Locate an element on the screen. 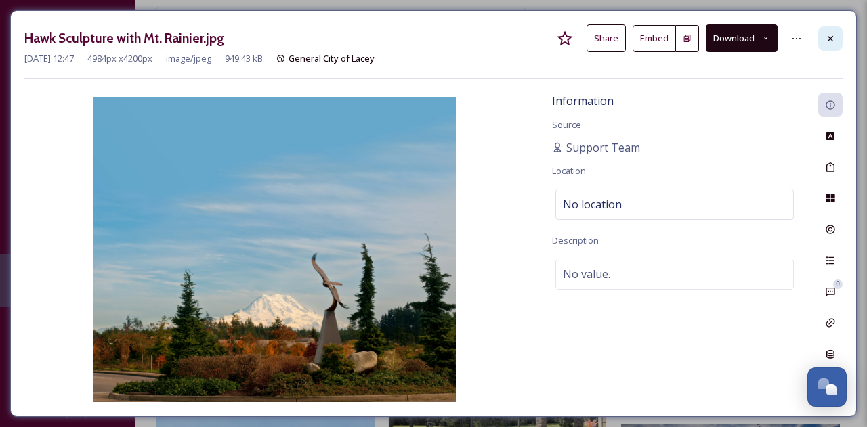 The height and width of the screenshot is (427, 867). button: Download is located at coordinates (742, 38).